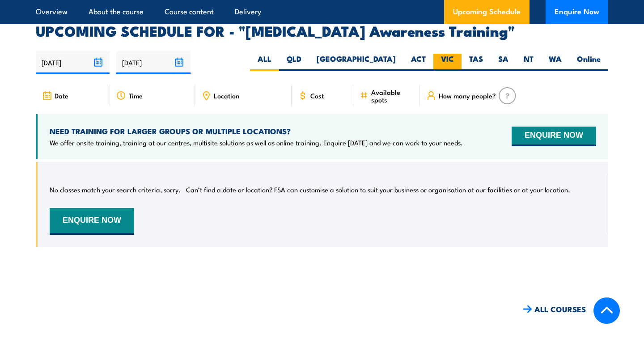 The image size is (644, 348). What do you see at coordinates (153, 62) in the screenshot?
I see `input: To date` at bounding box center [153, 62].